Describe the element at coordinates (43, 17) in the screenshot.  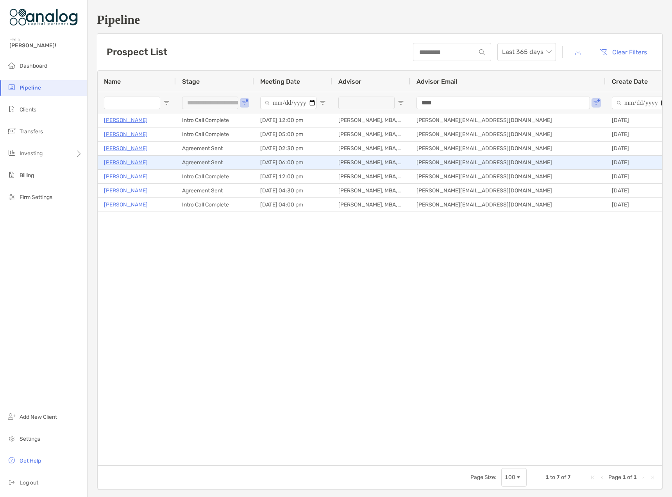
I see `img: Zoe Logo` at that location.